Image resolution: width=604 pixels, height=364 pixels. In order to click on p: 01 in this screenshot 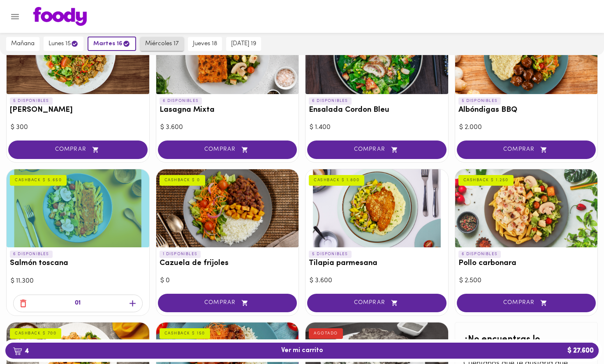, I will do `click(77, 303)`.